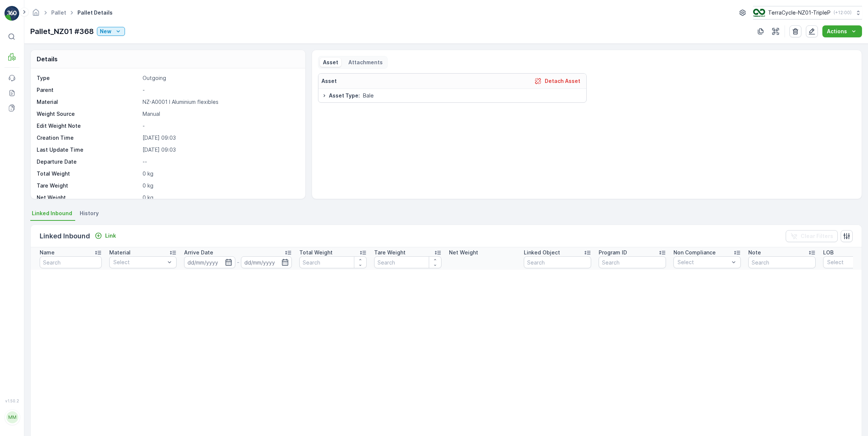 This screenshot has width=868, height=436. What do you see at coordinates (105, 236) in the screenshot?
I see `button: Link` at bounding box center [105, 236].